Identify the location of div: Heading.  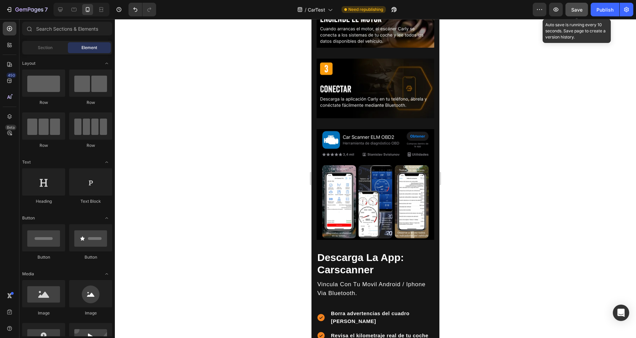
(44, 201).